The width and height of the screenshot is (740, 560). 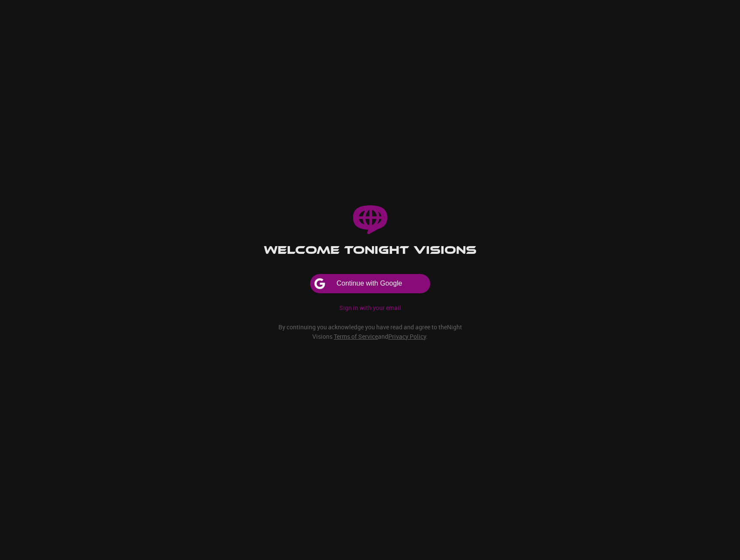 I want to click on h6: By continuing you acknowledge you have read and agree to the Night Visions and ., so click(x=370, y=332).